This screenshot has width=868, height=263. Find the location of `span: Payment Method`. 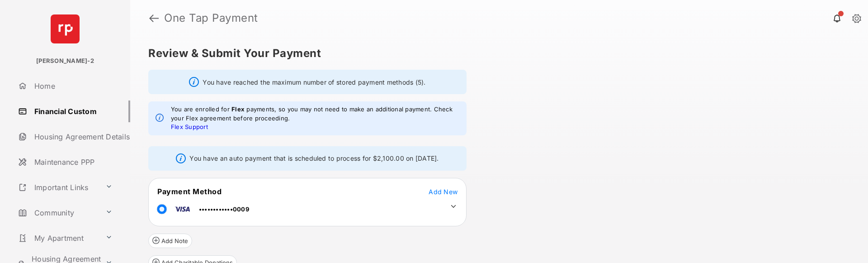

span: Payment Method is located at coordinates (189, 191).